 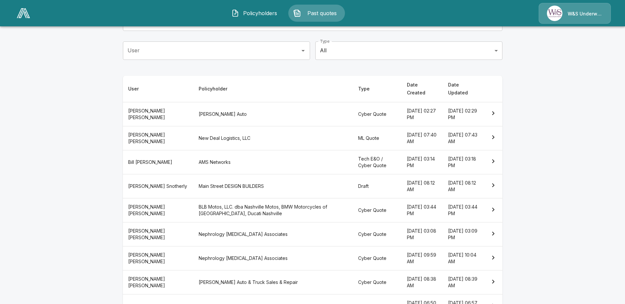 I want to click on th: Policyholder, so click(x=273, y=89).